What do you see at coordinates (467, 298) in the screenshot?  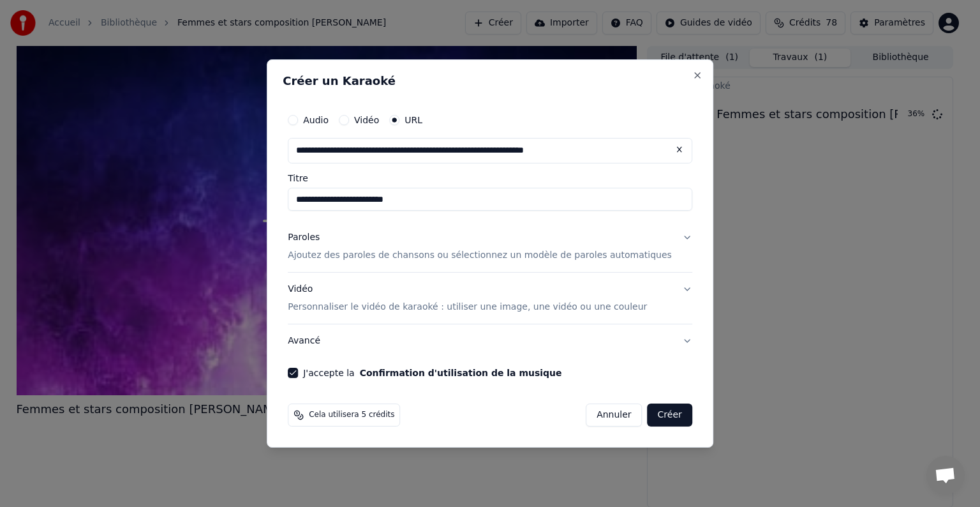 I see `div: Vidéo` at bounding box center [467, 298].